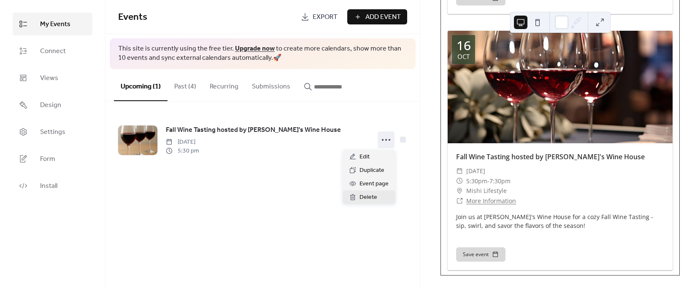  What do you see at coordinates (53, 132) in the screenshot?
I see `span: Settings` at bounding box center [53, 132].